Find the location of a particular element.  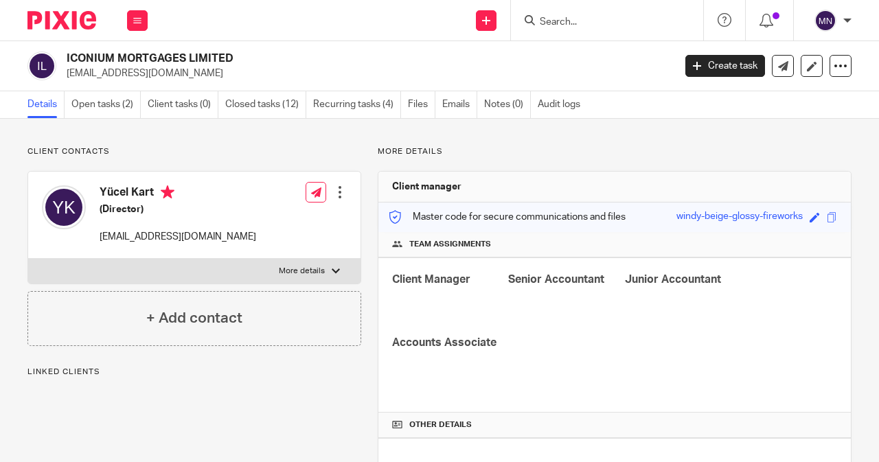

i: Primary is located at coordinates (168, 192).